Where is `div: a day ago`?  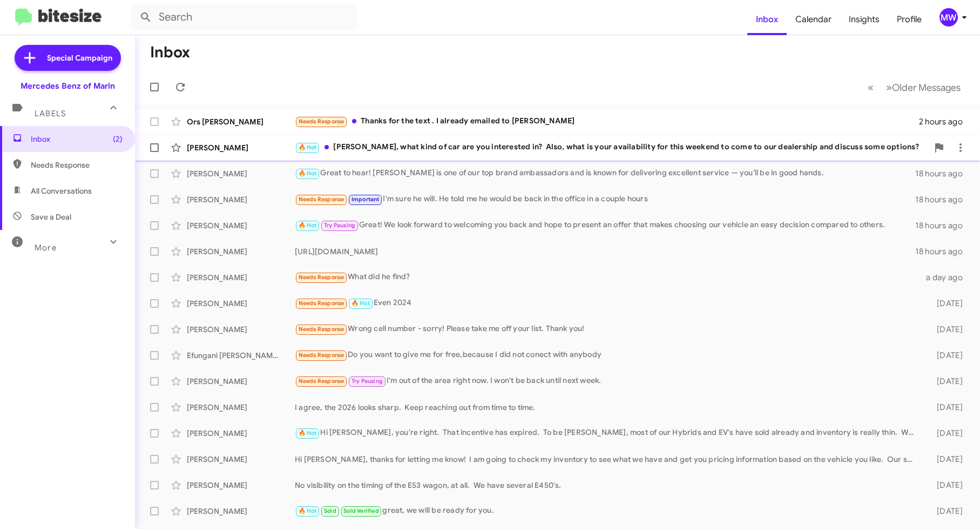 div: a day ago is located at coordinates (947, 277).